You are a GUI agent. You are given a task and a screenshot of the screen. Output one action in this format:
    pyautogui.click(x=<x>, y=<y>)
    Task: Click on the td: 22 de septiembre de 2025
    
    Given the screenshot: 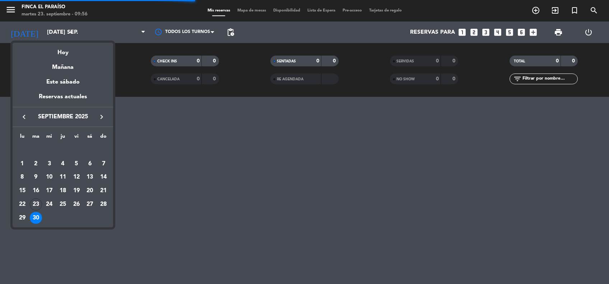 What is the action you would take?
    pyautogui.click(x=22, y=205)
    